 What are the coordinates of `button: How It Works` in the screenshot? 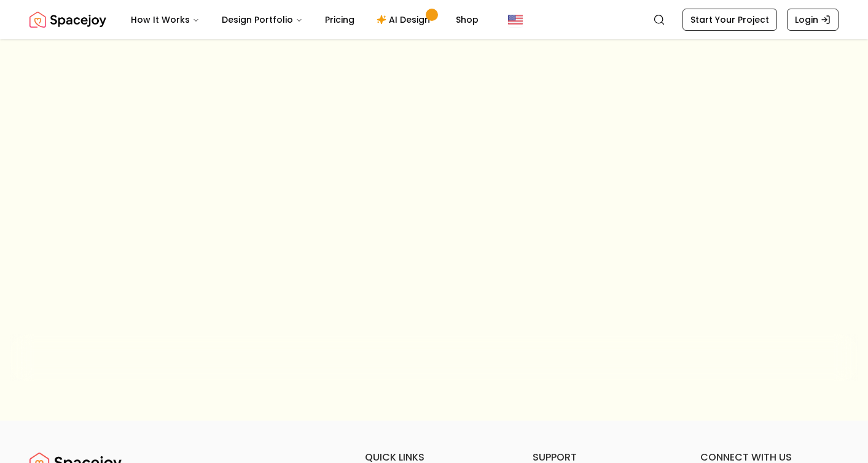 It's located at (165, 20).